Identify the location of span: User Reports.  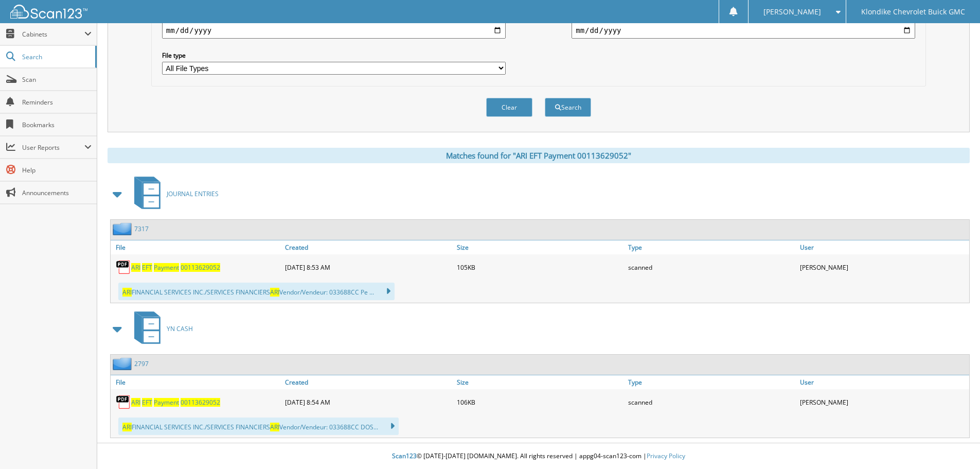
(53, 147).